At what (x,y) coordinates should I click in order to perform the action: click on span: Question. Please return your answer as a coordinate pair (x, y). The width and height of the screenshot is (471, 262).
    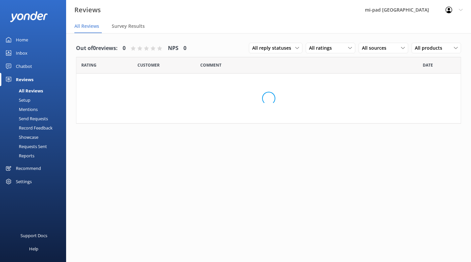
    Looking at the image, I should click on (211, 65).